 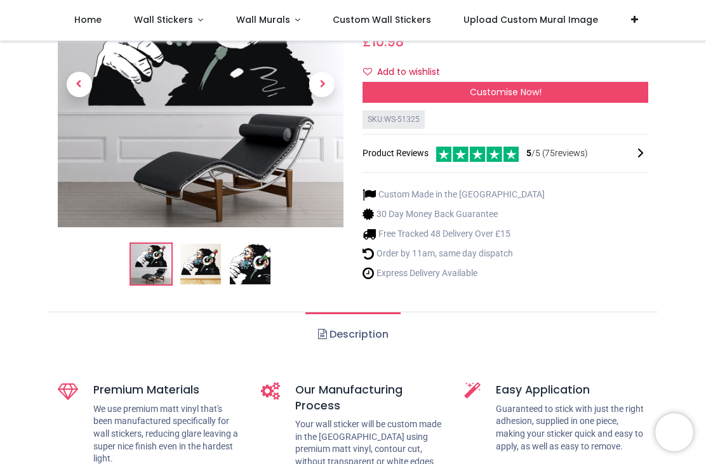 I want to click on h5: Premium Materials, so click(x=168, y=390).